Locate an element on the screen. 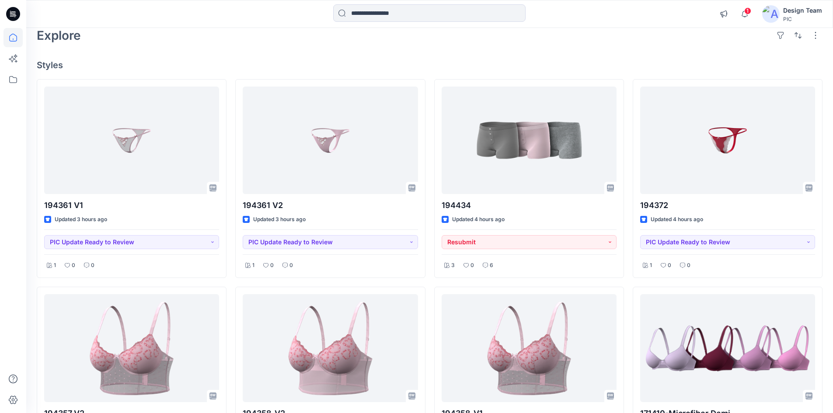  h2: Explore is located at coordinates (59, 35).